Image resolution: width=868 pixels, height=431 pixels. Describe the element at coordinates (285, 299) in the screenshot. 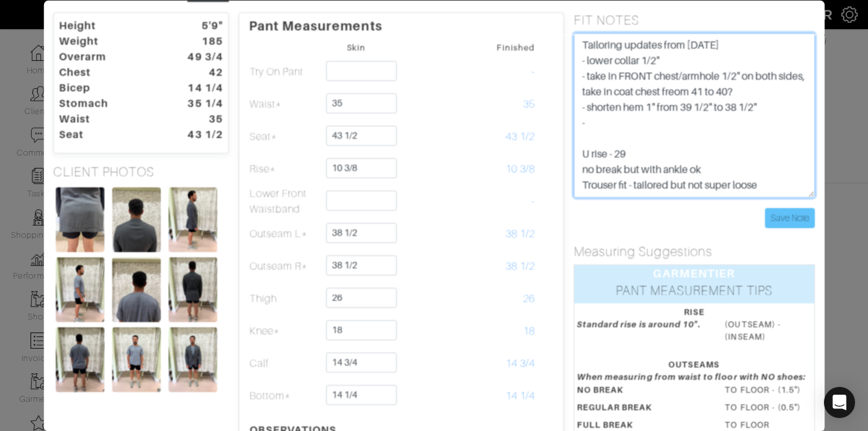

I see `td: Thigh` at that location.